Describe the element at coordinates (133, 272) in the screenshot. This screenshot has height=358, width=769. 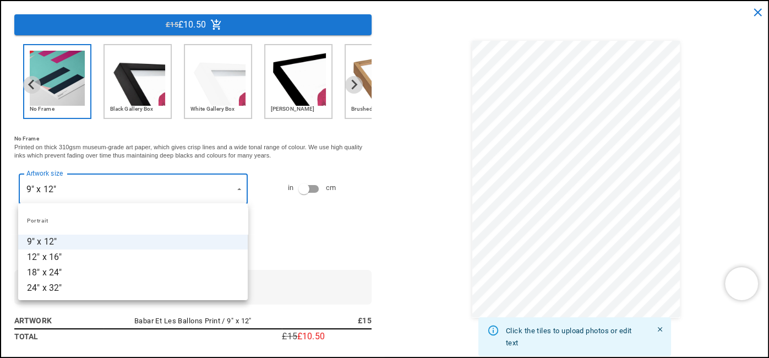
I see `li: 18" x 24"` at that location.